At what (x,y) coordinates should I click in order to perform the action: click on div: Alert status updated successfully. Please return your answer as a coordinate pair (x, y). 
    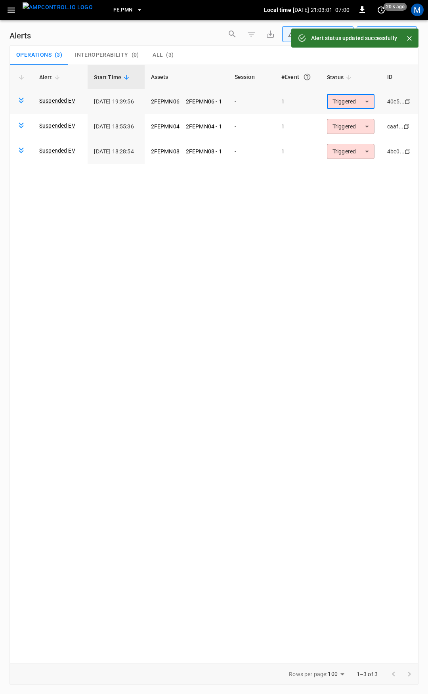
    Looking at the image, I should click on (354, 38).